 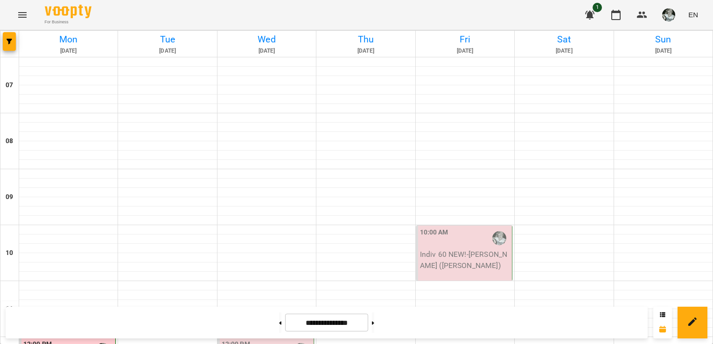 What do you see at coordinates (9, 85) in the screenshot?
I see `h6: 07` at bounding box center [9, 85].